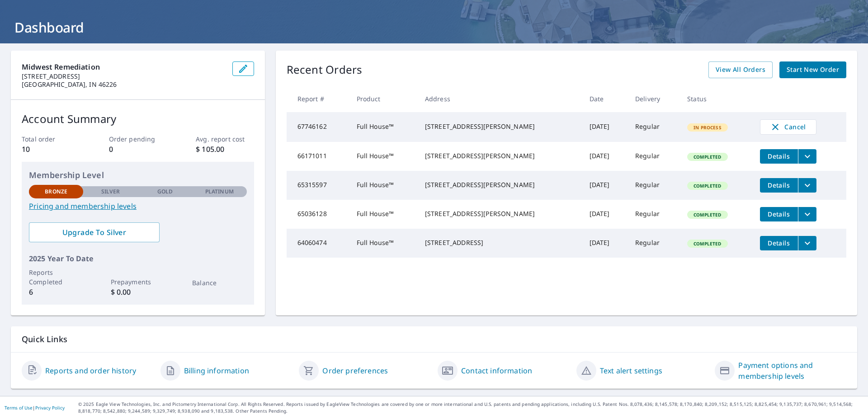 The image size is (868, 419). I want to click on a: Pricing and membership levels, so click(138, 206).